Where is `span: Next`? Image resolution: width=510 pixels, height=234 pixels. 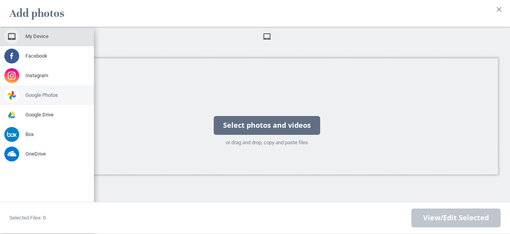 span: Next is located at coordinates (456, 218).